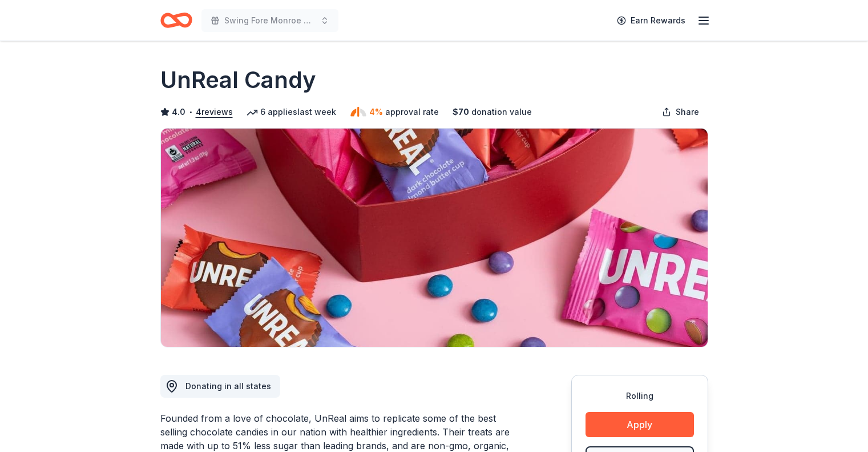 This screenshot has height=452, width=868. What do you see at coordinates (228, 385) in the screenshot?
I see `span: Donating in all states` at bounding box center [228, 385].